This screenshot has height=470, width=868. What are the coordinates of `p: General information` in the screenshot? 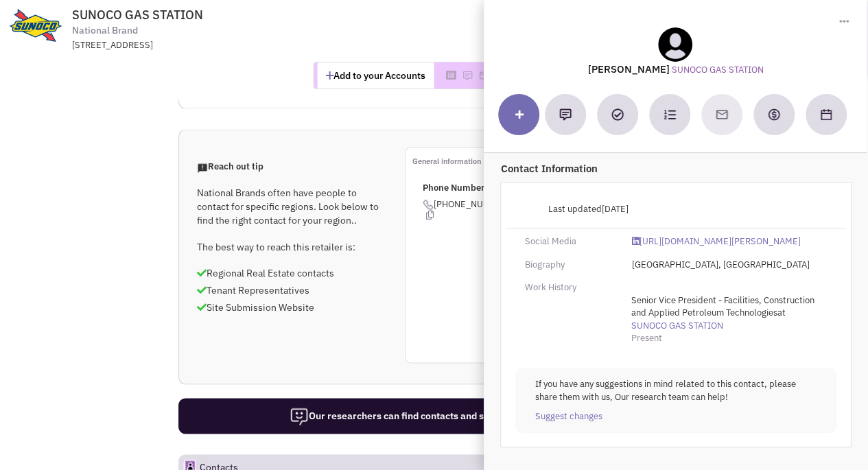 It's located at (504, 161).